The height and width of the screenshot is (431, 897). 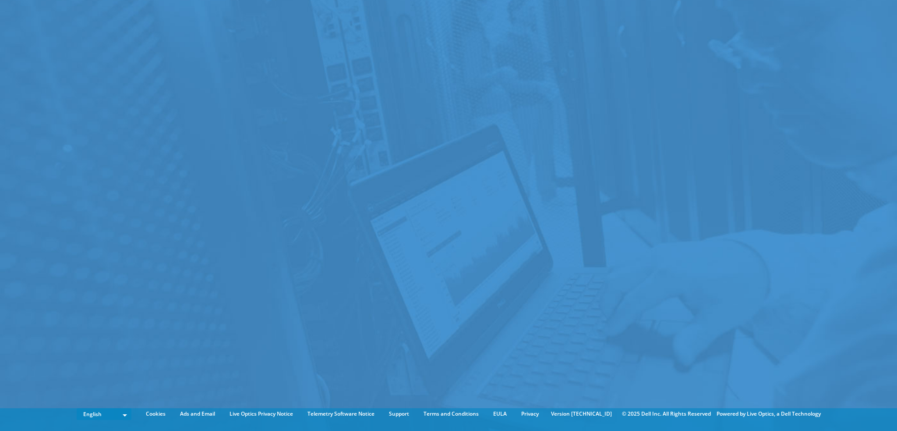 What do you see at coordinates (769, 414) in the screenshot?
I see `li: Powered by Live Optics, a Dell Technology` at bounding box center [769, 414].